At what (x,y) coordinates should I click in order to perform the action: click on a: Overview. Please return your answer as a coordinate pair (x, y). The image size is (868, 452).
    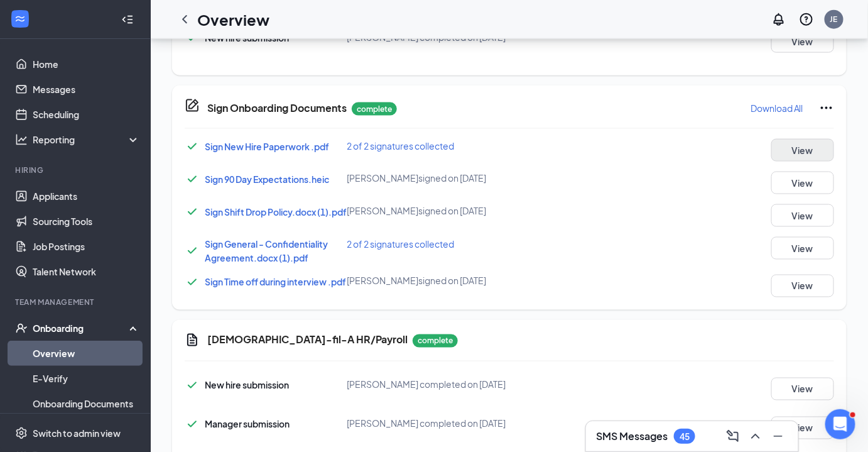
    Looking at the image, I should click on (86, 353).